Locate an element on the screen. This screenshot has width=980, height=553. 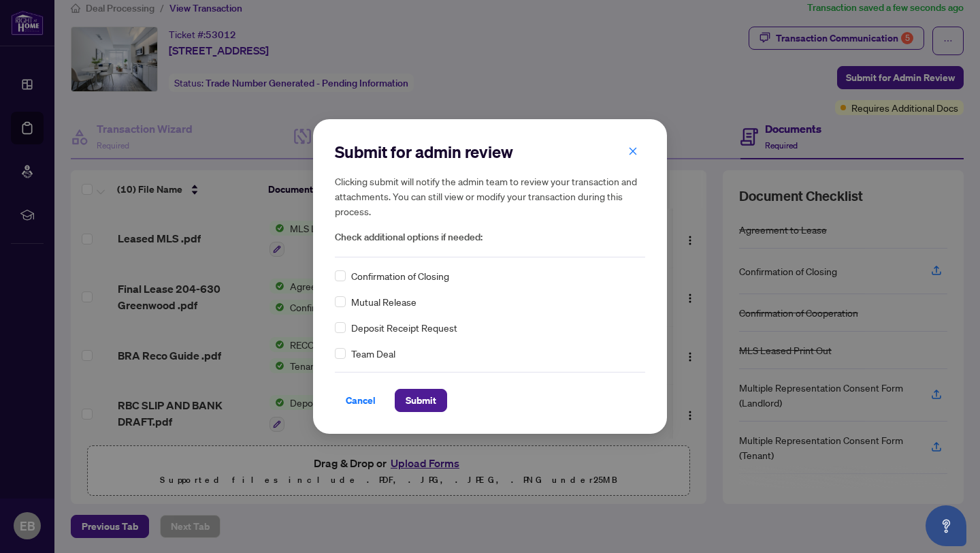
span: Confirmation of Closing is located at coordinates (401, 276).